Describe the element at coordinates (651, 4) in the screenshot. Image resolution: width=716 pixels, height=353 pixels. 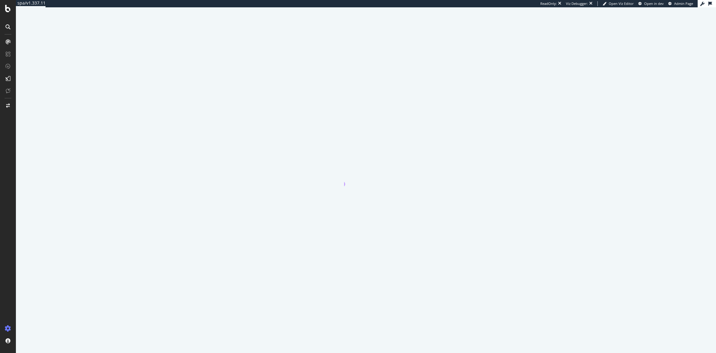
I see `a: Open in dev` at that location.